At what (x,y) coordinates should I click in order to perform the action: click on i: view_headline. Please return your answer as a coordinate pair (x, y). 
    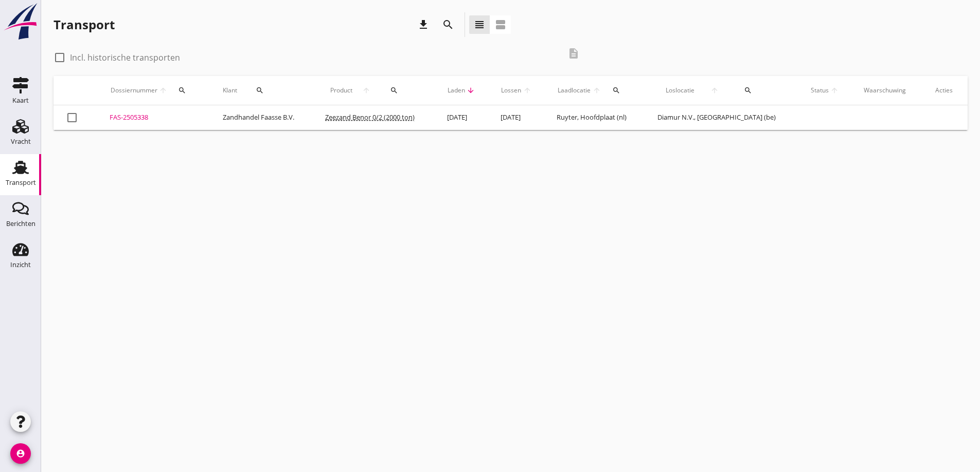
    Looking at the image, I should click on (479, 25).